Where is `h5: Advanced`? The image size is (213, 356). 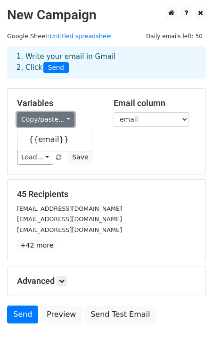
h5: Advanced is located at coordinates (107, 281).